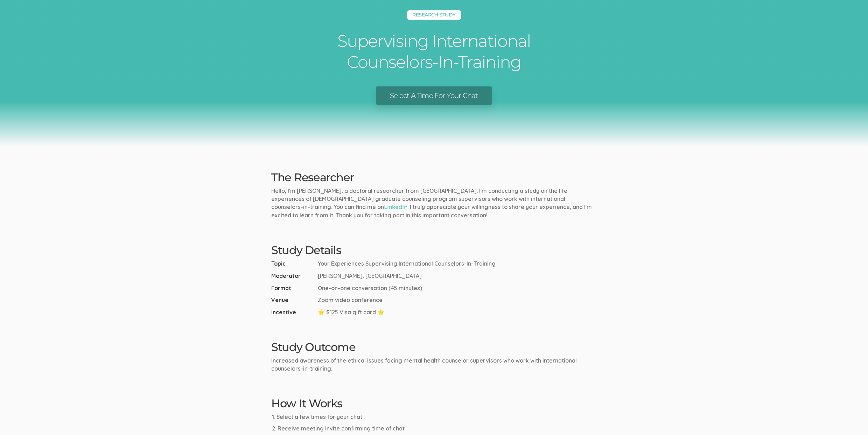 This screenshot has width=868, height=435. I want to click on span: Venue, so click(293, 299).